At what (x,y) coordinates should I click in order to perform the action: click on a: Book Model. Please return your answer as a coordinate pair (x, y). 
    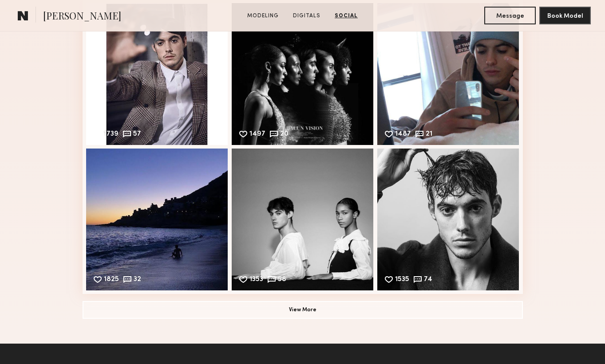
    Looking at the image, I should click on (565, 15).